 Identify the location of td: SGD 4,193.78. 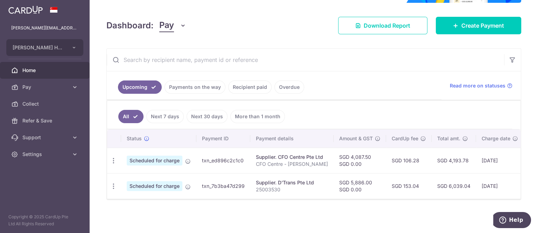
(454, 160).